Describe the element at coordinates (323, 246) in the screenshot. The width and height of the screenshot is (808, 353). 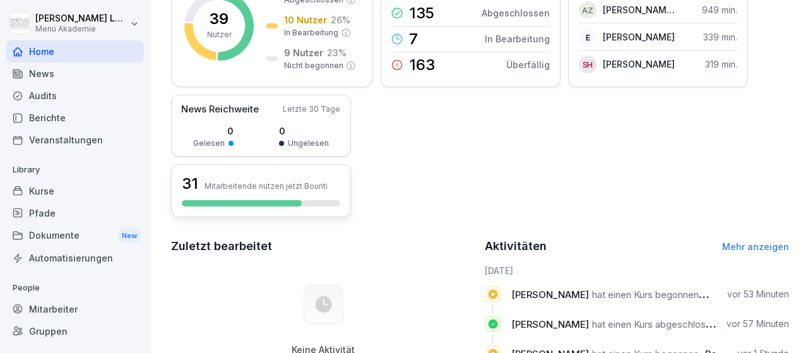
I see `h2: Zuletzt bearbeitet` at that location.